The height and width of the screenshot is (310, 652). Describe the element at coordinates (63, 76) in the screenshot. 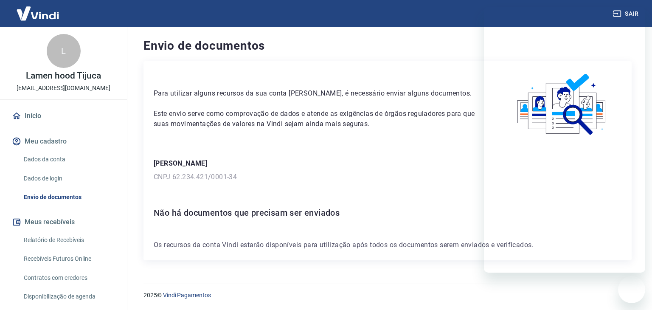

I see `p: Lamen hood Tijuca` at that location.